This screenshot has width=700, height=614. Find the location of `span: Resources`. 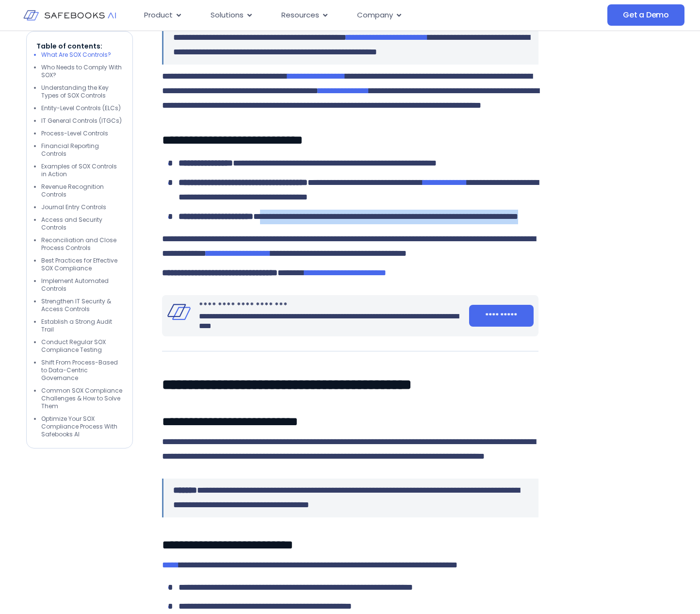

span: Resources is located at coordinates (300, 15).